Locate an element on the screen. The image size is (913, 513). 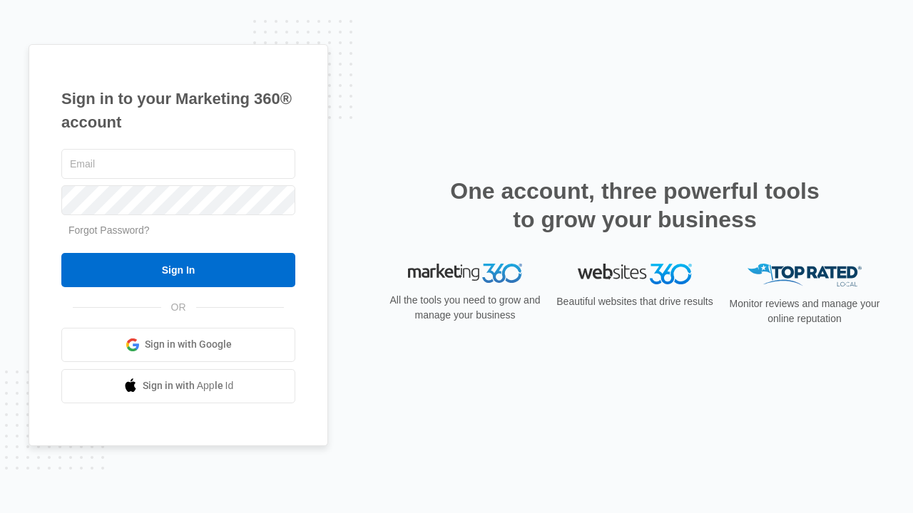
img: Top Rated Local is located at coordinates (804, 275).